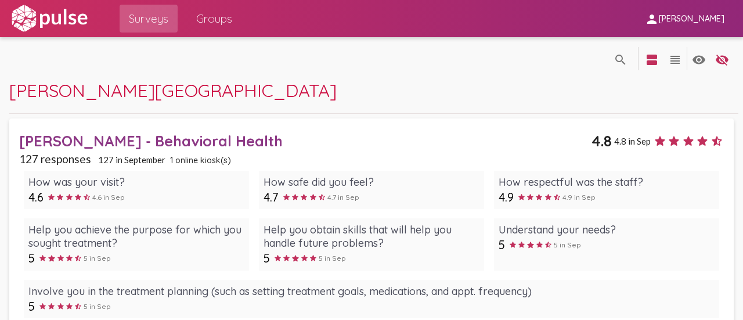 The height and width of the screenshot is (320, 743). What do you see at coordinates (149, 19) in the screenshot?
I see `span: Surveys` at bounding box center [149, 19].